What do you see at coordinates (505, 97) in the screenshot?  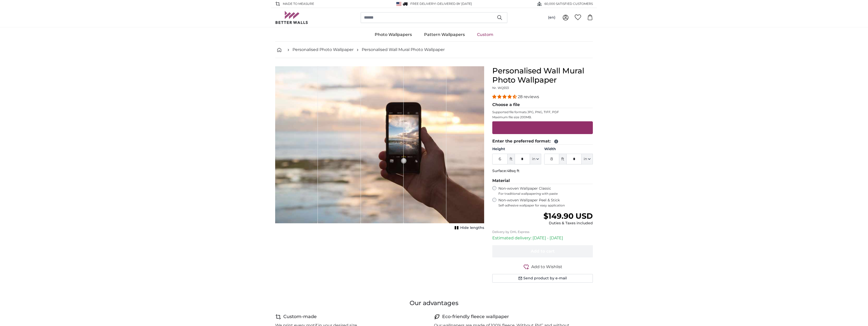 I see `span: 4.32 stars` at bounding box center [505, 97].